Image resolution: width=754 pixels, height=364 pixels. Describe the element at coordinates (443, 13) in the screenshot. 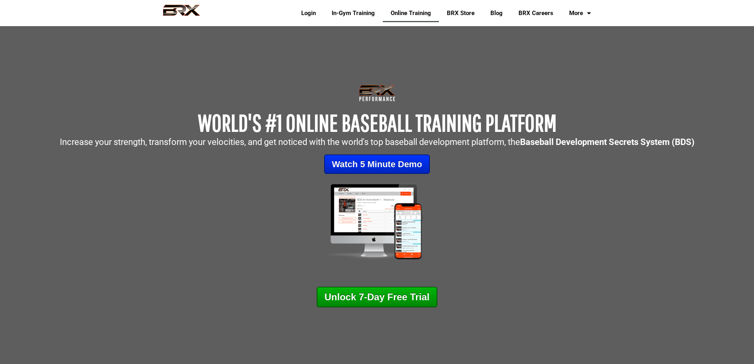

I see `div: Navigation Menu` at that location.